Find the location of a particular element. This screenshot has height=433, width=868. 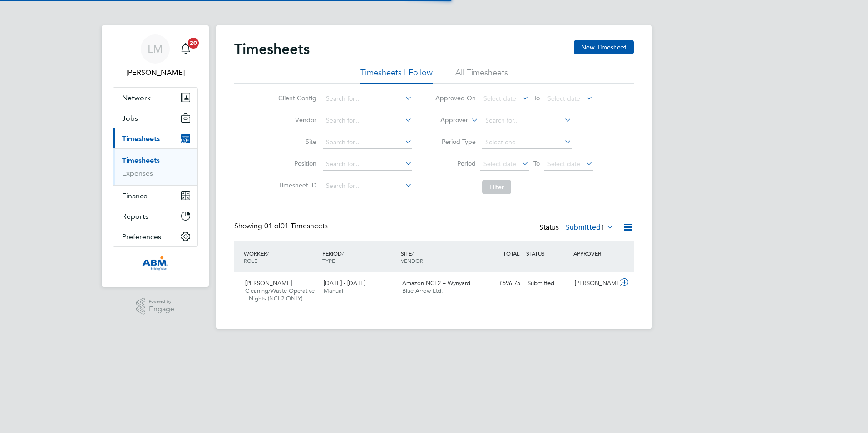

label: Timesheet ID is located at coordinates (296, 185).